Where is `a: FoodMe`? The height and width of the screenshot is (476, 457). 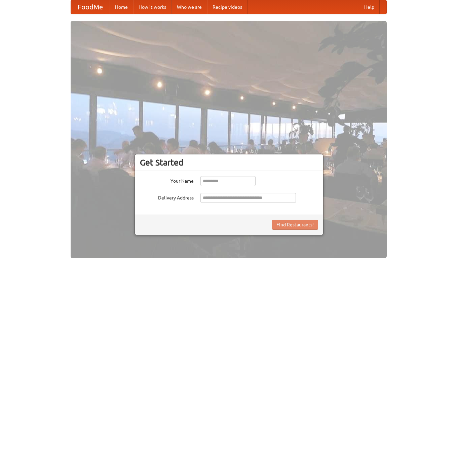
a: FoodMe is located at coordinates (90, 7).